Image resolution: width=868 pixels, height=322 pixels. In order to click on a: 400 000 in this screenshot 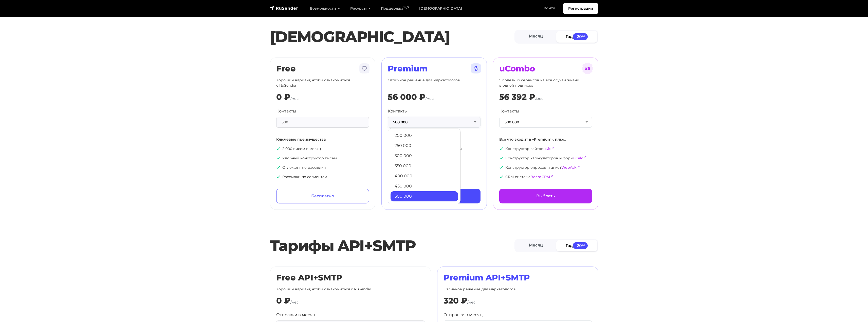, I will do `click(424, 176)`.